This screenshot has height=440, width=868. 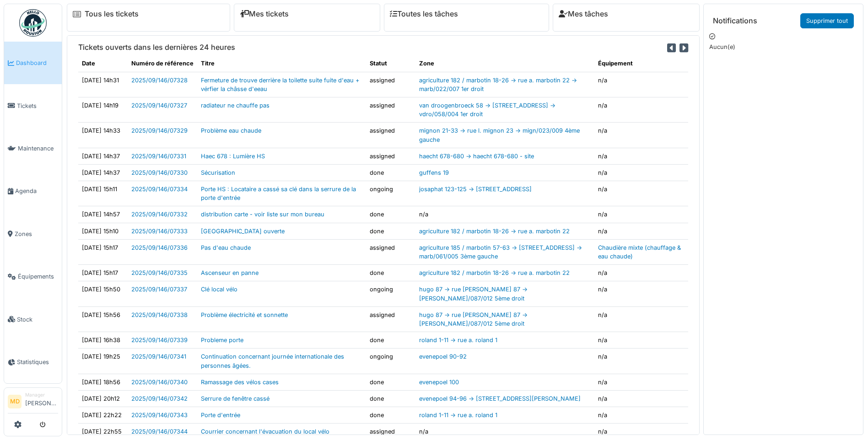 What do you see at coordinates (222, 340) in the screenshot?
I see `a: Probleme porte` at bounding box center [222, 340].